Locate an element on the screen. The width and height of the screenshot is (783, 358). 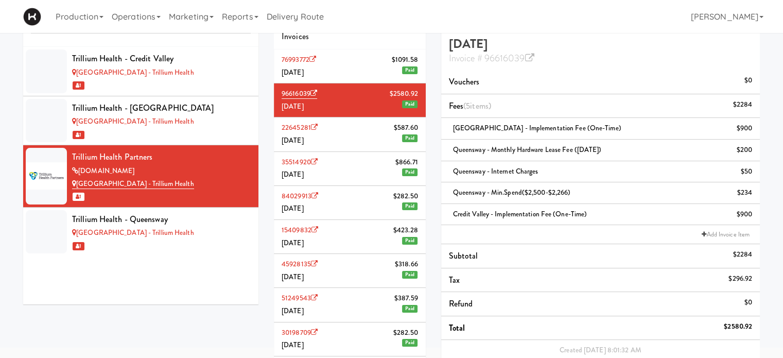
span: Invoices is located at coordinates (295, 36).